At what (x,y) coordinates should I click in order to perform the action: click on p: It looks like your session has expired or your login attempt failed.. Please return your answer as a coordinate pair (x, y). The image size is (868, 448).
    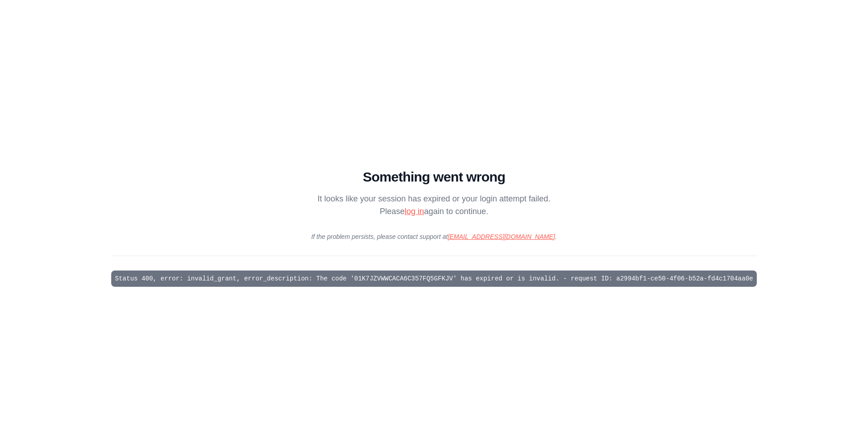
    Looking at the image, I should click on (433, 199).